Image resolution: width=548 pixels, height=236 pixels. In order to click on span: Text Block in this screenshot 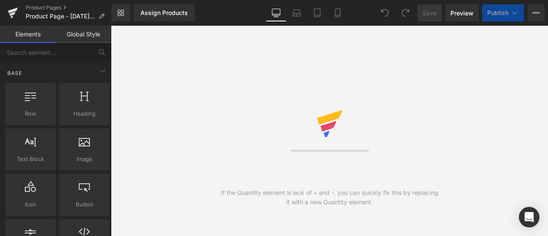, I will do `click(30, 159)`.